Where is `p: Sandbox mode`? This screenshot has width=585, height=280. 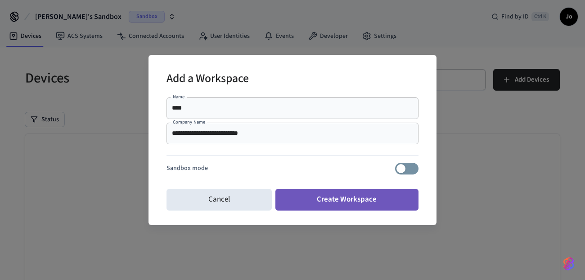 p: Sandbox mode is located at coordinates (187, 168).